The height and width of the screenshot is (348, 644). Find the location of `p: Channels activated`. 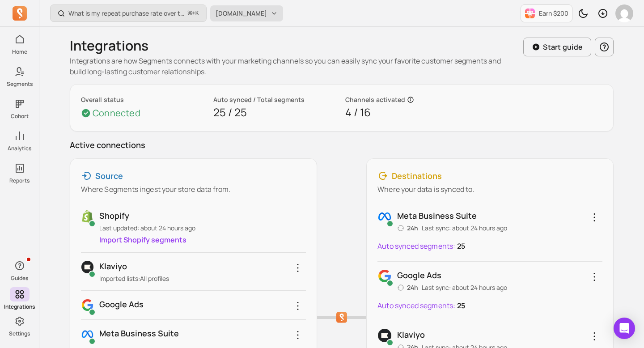

p: Channels activated is located at coordinates (375, 100).